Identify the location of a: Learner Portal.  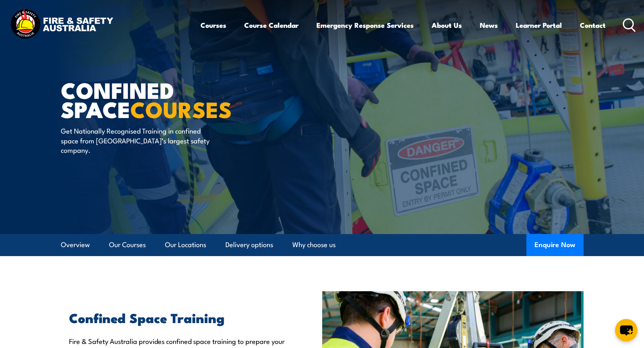
(539, 25).